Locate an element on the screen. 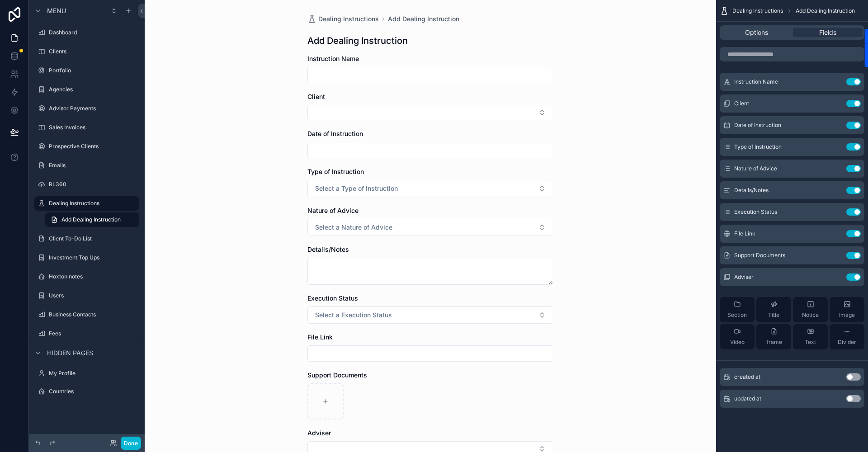 This screenshot has height=452, width=868. label: Emails is located at coordinates (93, 166).